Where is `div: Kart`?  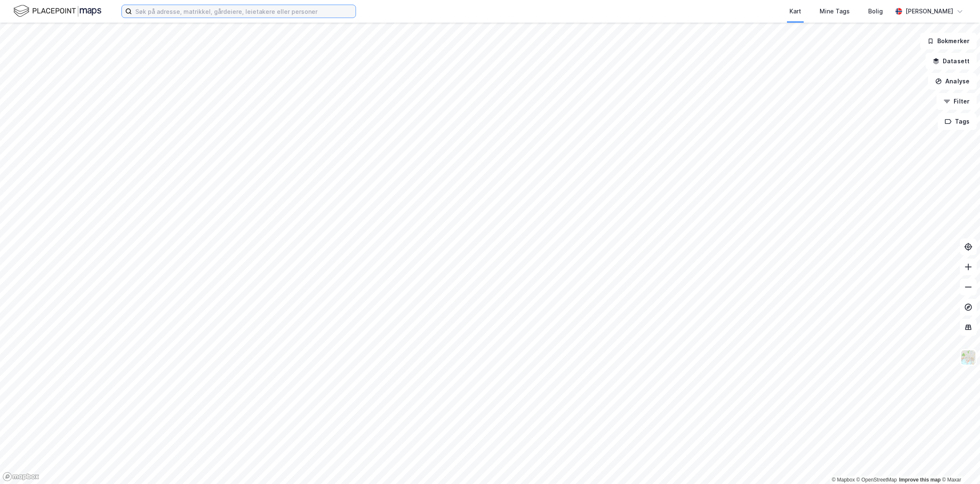
div: Kart is located at coordinates (795, 11).